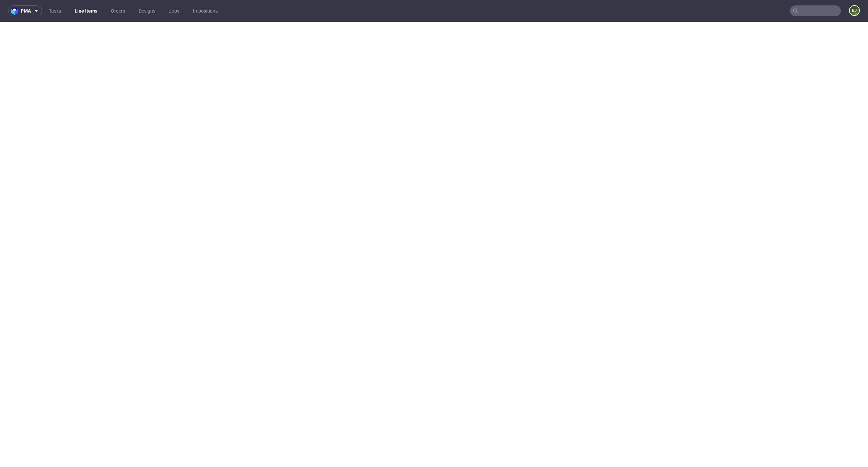 The image size is (868, 467). I want to click on a: Designs, so click(147, 11).